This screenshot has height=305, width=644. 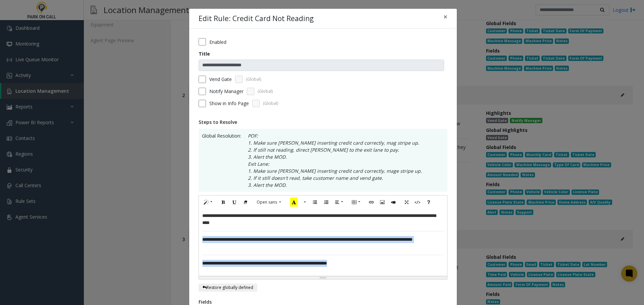 I want to click on button: Paragraph, so click(x=339, y=203).